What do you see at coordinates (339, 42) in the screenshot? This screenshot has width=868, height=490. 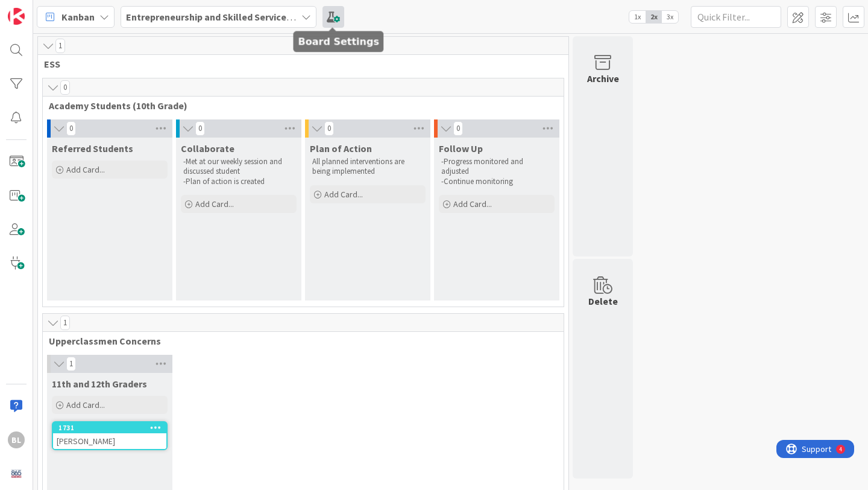 I see `h5: Board Settings` at bounding box center [339, 42].